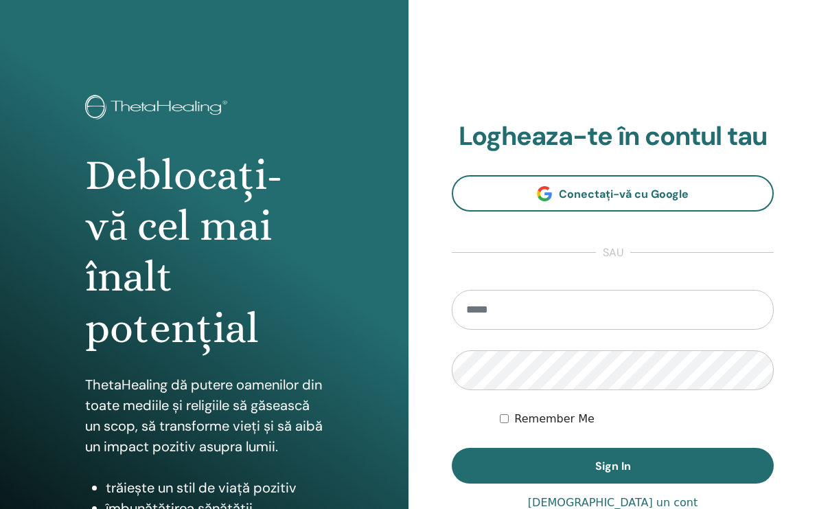  Describe the element at coordinates (613, 465) in the screenshot. I see `span: Sign In` at that location.